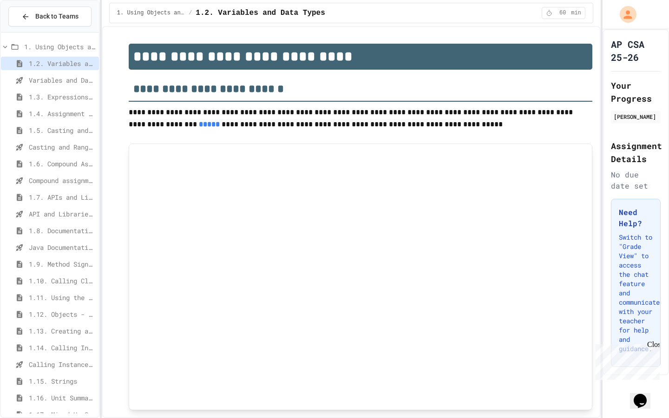 Image resolution: width=669 pixels, height=418 pixels. What do you see at coordinates (62, 381) in the screenshot?
I see `span: 1.15. Strings` at bounding box center [62, 381].